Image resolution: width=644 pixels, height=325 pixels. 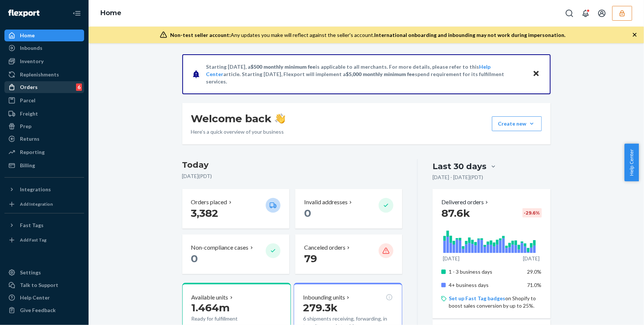 What do you see at coordinates (32, 153) in the screenshot?
I see `div: Reporting` at bounding box center [32, 153].